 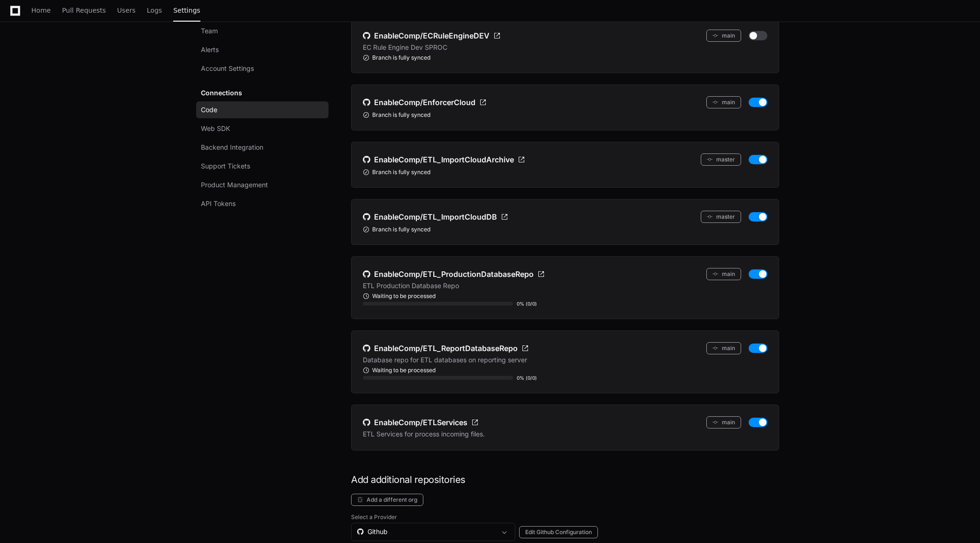 What do you see at coordinates (445, 360) in the screenshot?
I see `p: Database repo for ETL databases on reporting server` at bounding box center [445, 360].